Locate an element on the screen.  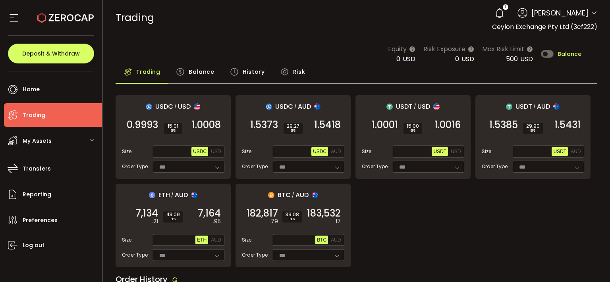
span: Risk Exposure is located at coordinates (444, 49).